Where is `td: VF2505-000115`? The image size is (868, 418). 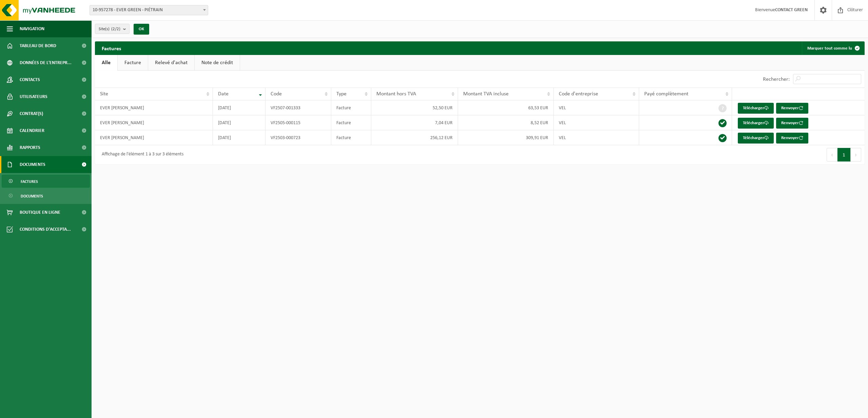
td: VF2505-000115 is located at coordinates (298, 123).